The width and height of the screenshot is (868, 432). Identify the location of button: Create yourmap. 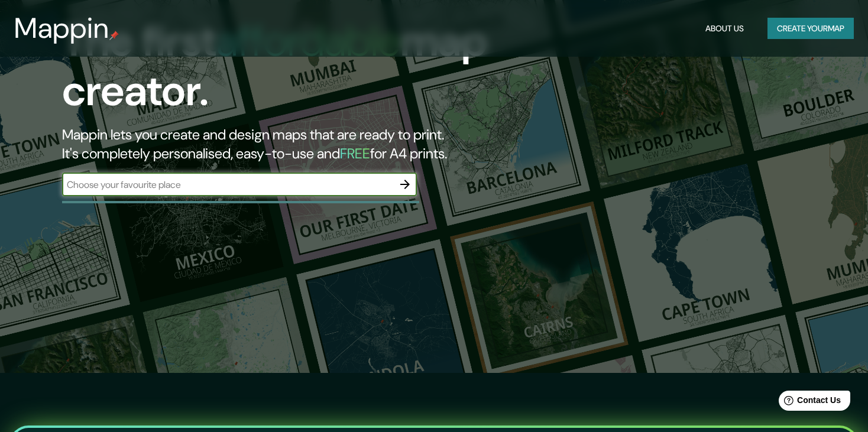
(811, 29).